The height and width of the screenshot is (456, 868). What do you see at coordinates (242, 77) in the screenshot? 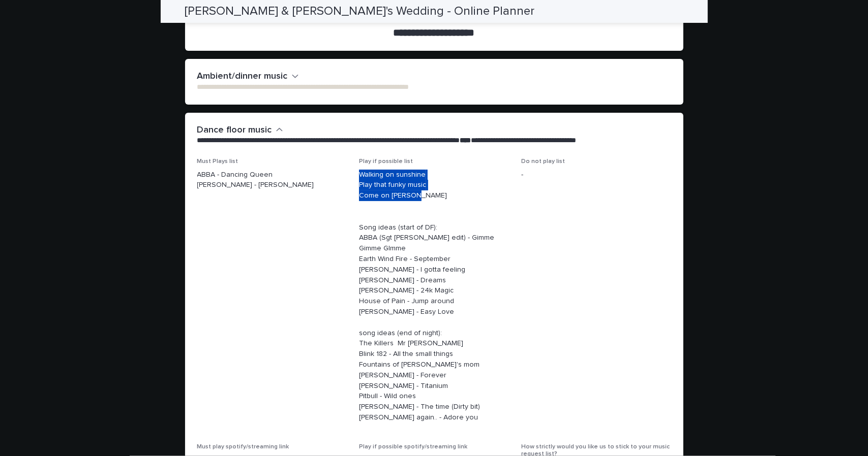
I see `h2: Ambient/dinner music` at bounding box center [242, 77].